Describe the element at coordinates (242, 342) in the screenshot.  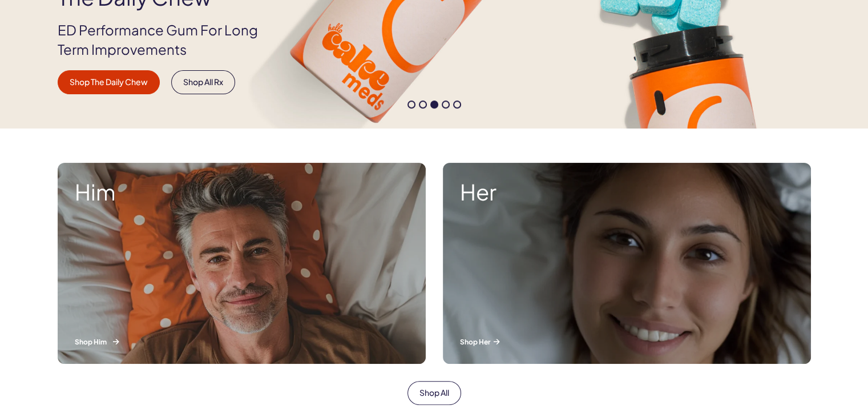
I see `p: Shop Him` at that location.